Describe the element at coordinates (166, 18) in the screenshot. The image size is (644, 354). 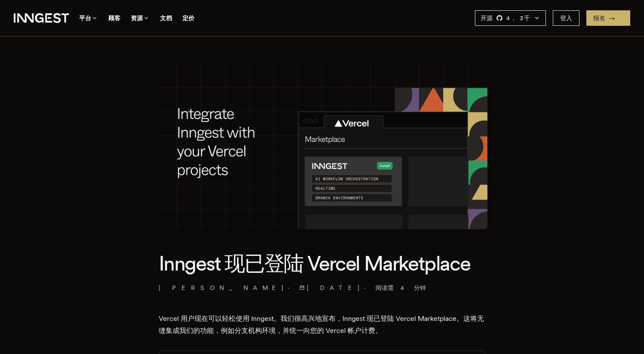
I see `font: 文档` at that location.